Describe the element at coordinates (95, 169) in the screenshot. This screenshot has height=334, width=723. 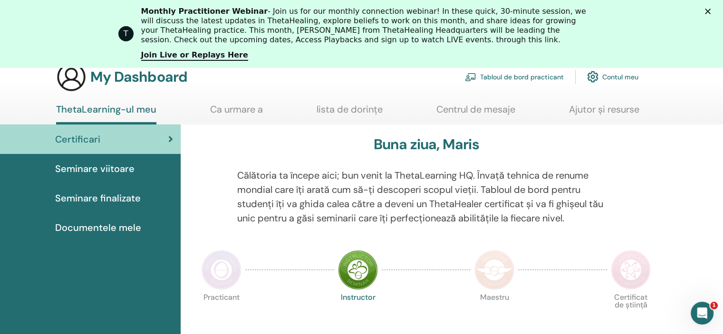
I see `span: Seminare viitoare` at that location.